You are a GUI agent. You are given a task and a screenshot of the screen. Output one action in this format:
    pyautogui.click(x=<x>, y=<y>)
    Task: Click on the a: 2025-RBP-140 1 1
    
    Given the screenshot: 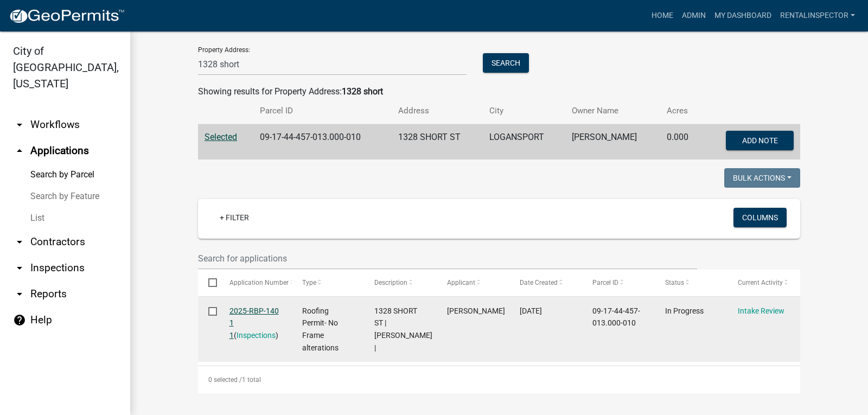 What is the action you would take?
    pyautogui.click(x=254, y=323)
    